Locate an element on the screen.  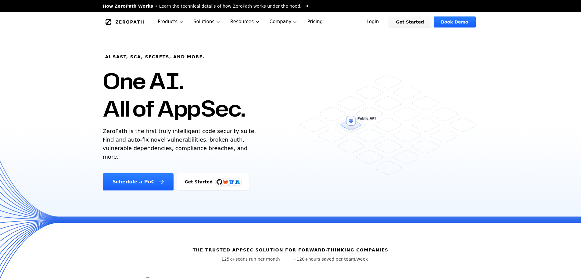
span: How ZeroPath Works is located at coordinates (128, 6).